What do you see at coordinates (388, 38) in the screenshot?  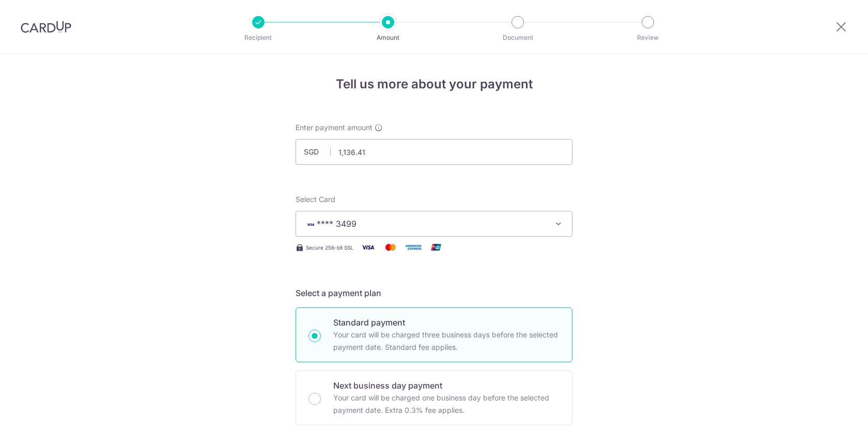 I see `p: Amount` at bounding box center [388, 38].